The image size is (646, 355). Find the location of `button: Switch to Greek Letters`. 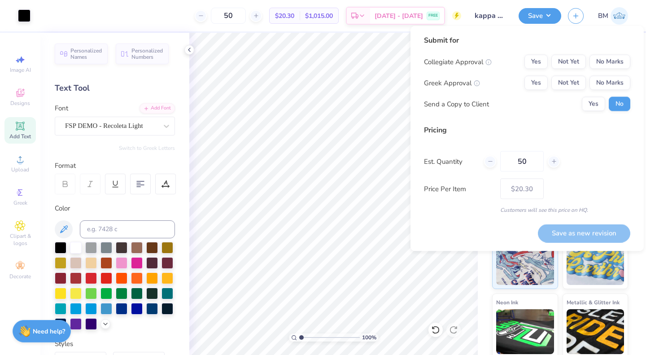

button: Switch to Greek Letters is located at coordinates (147, 148).